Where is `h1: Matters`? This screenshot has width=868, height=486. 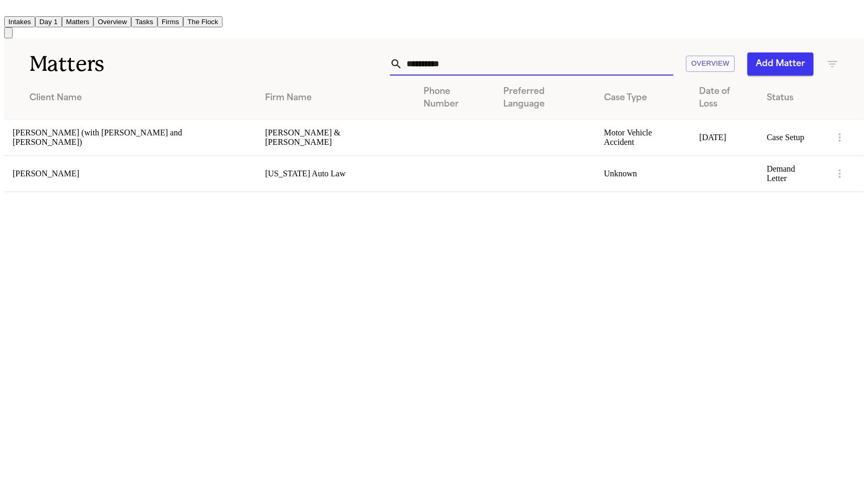 h1: Matters is located at coordinates (144, 64).